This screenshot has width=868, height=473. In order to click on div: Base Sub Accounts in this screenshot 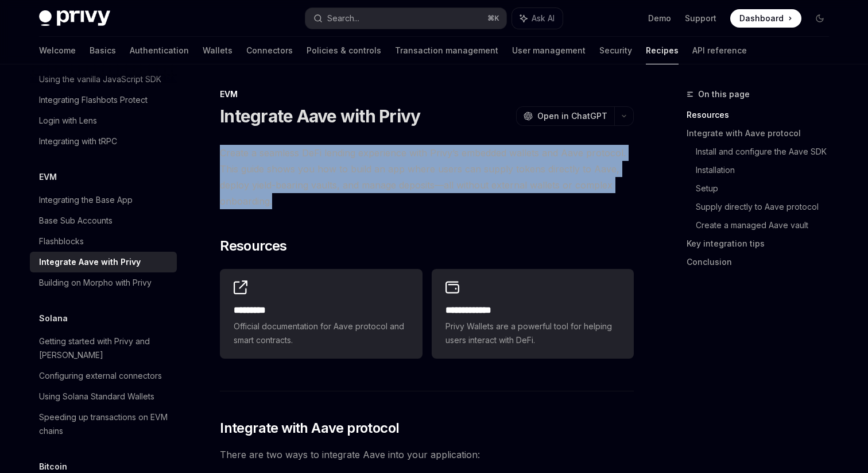, I will do `click(76, 221)`.